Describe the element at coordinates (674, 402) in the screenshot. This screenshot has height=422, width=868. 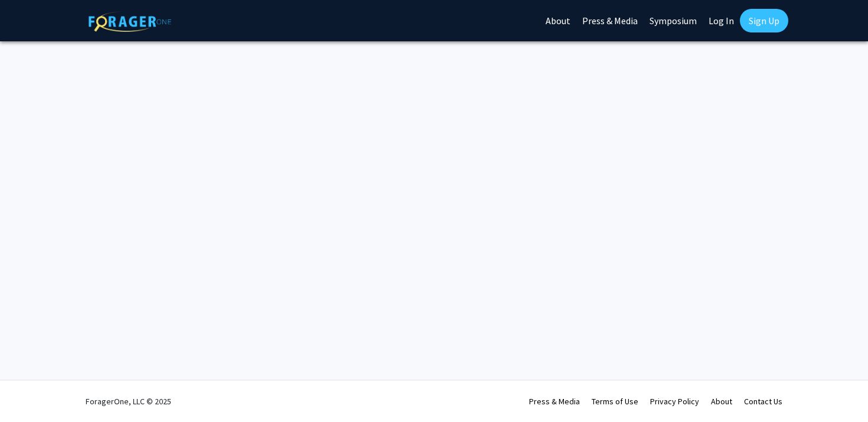
I see `a: Privacy Policy` at that location.